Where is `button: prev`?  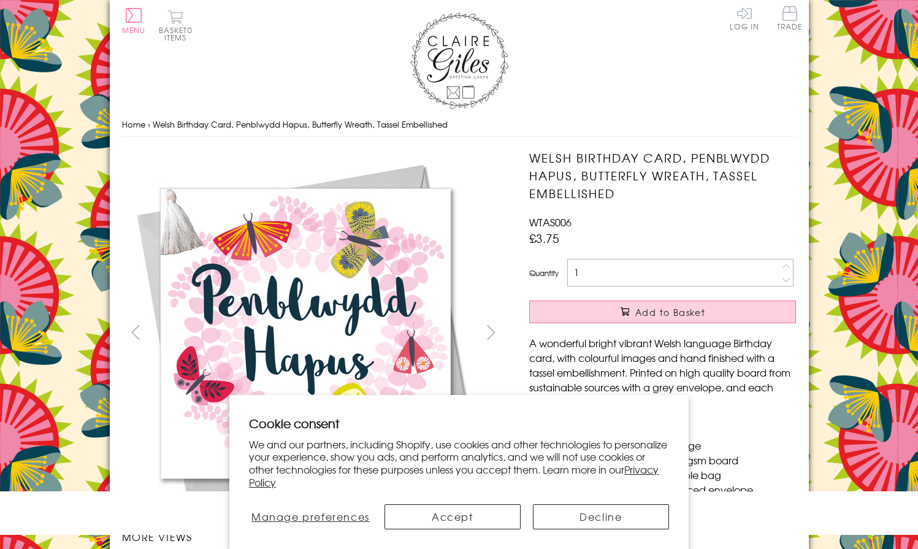
button: prev is located at coordinates (136, 332).